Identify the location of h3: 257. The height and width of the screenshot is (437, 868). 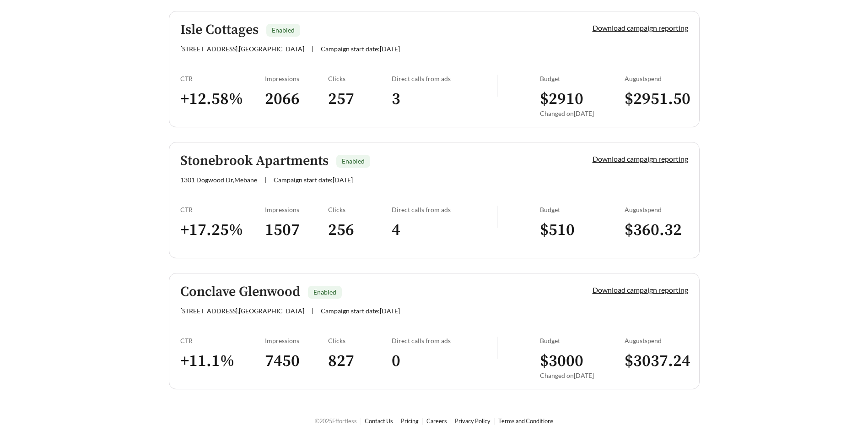
(360, 99).